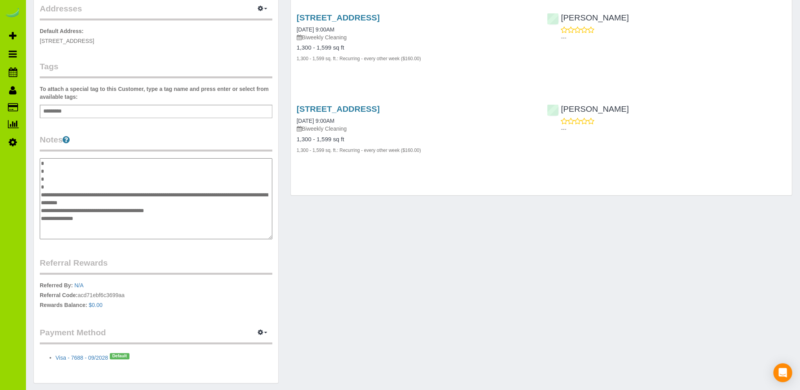 Image resolution: width=800 pixels, height=390 pixels. What do you see at coordinates (59, 295) in the screenshot?
I see `label: Referral Code:` at bounding box center [59, 295].